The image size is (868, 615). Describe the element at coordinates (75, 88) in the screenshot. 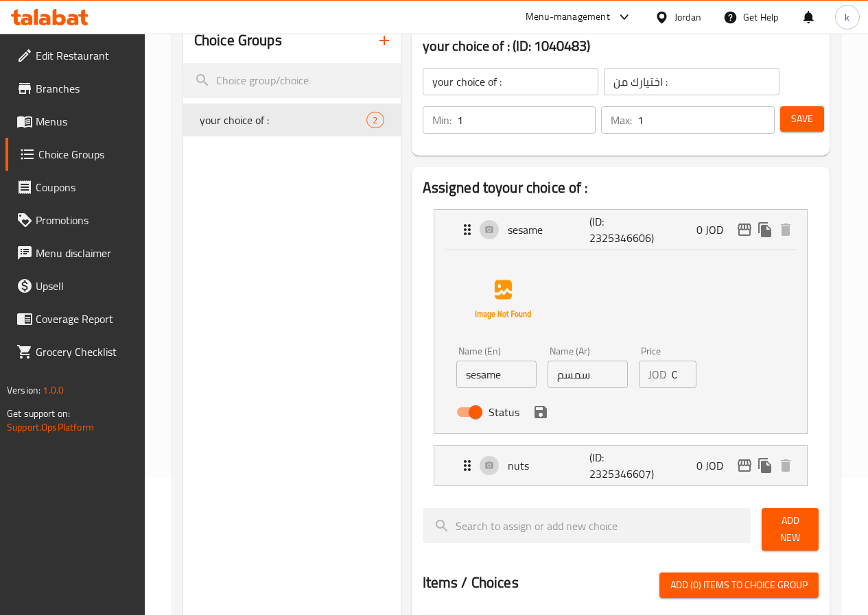

I see `a: Branches` at that location.